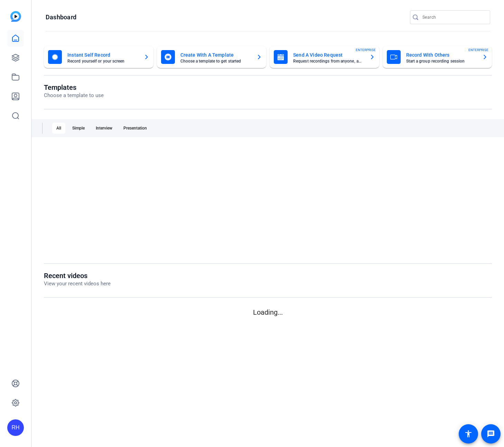 Image resolution: width=504 pixels, height=447 pixels. Describe the element at coordinates (324, 57) in the screenshot. I see `button: Send A Video RequestRequest recordings from anyone, anywhereENTERPRISE` at that location.